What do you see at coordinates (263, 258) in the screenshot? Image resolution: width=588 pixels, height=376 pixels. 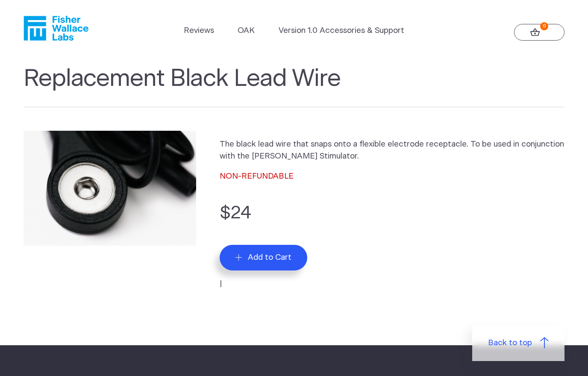 I see `button: Add to Cart` at bounding box center [263, 258].